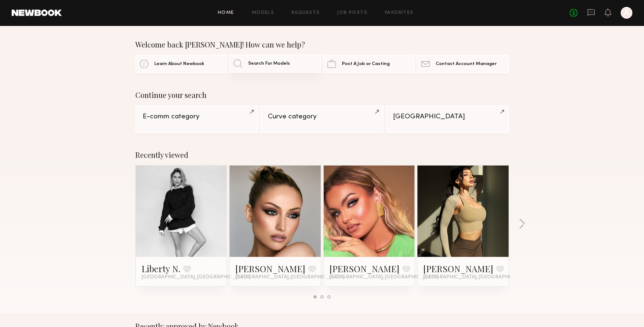  Describe the element at coordinates (399, 12) in the screenshot. I see `a: Favorites` at that location.